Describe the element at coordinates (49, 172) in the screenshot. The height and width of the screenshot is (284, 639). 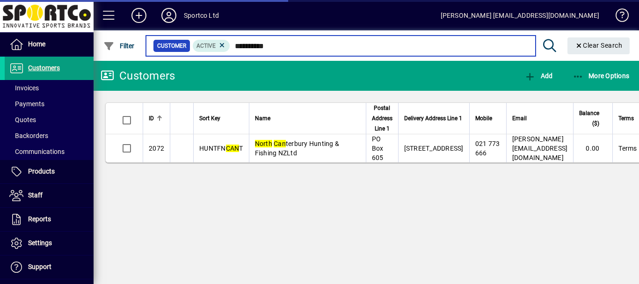
I see `a: Products` at that location.